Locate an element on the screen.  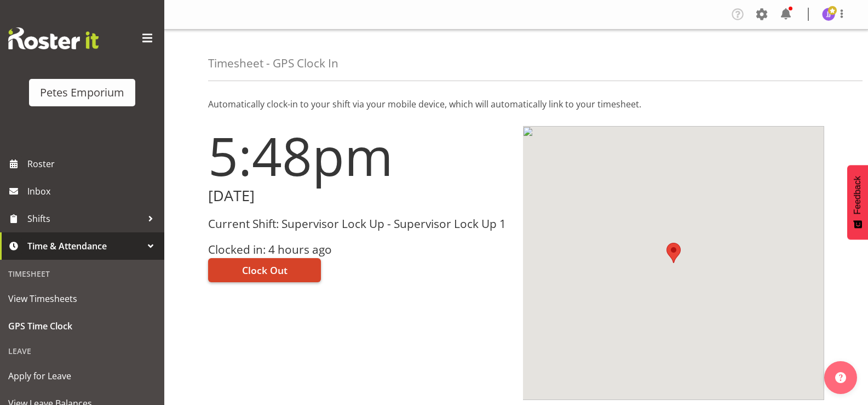
a: View Timesheets is located at coordinates (82, 299).